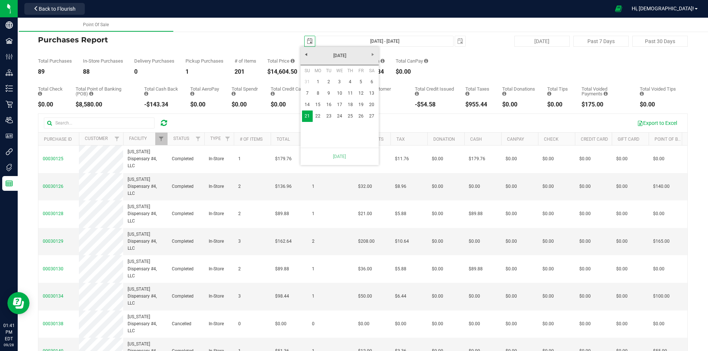  I want to click on div: Total AeroPay, so click(205, 91).